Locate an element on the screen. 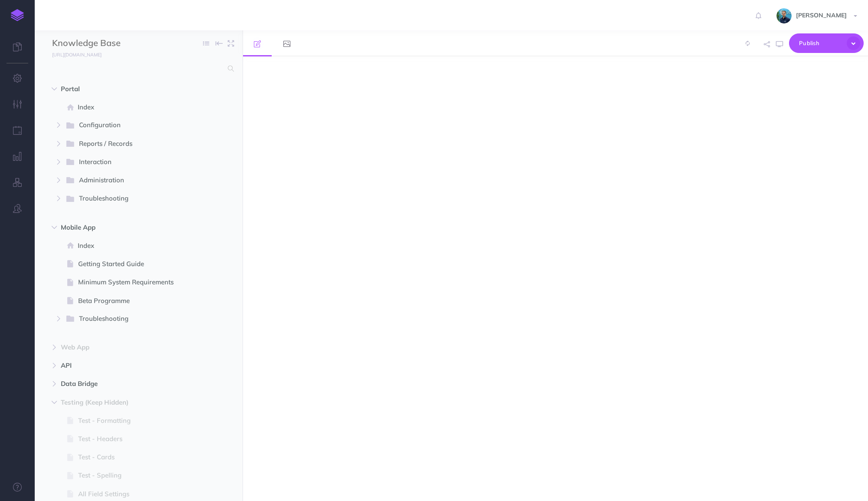 This screenshot has width=868, height=501. span: Publish is located at coordinates (820, 43).